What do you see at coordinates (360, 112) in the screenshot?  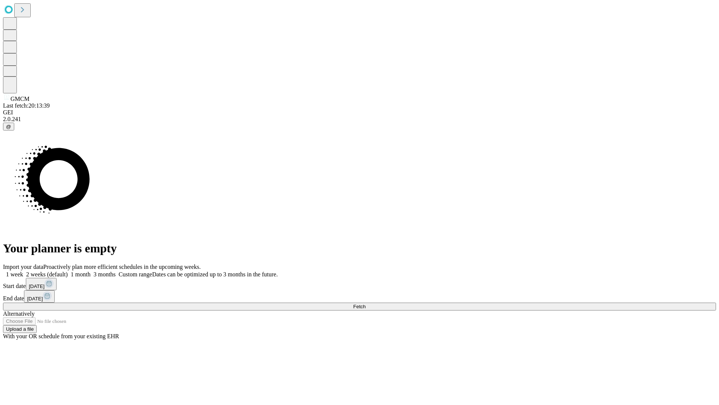 I see `div: GEI` at bounding box center [360, 112].